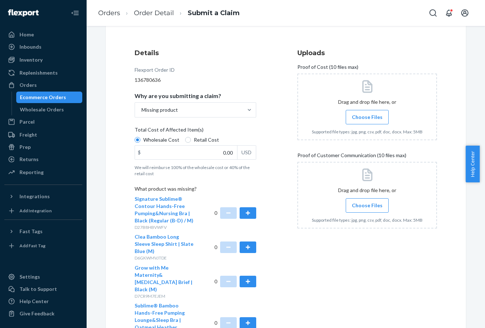 The height and width of the screenshot is (328, 485). Describe the element at coordinates (213, 13) in the screenshot. I see `a: Submit a Claim` at that location.